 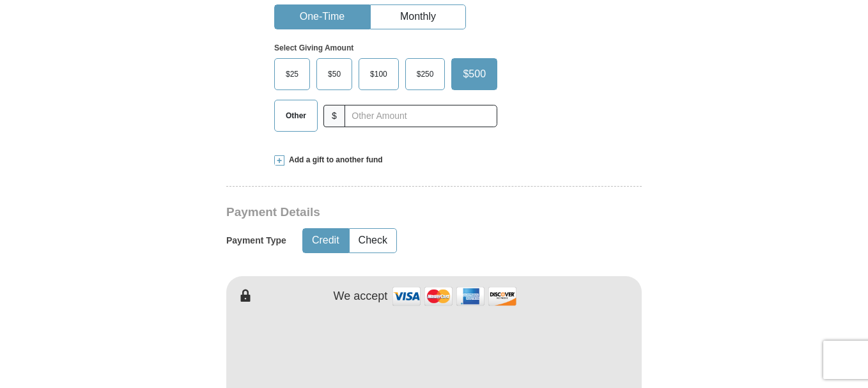 What do you see at coordinates (420, 116) in the screenshot?
I see `input: Other Amount` at bounding box center [420, 116].